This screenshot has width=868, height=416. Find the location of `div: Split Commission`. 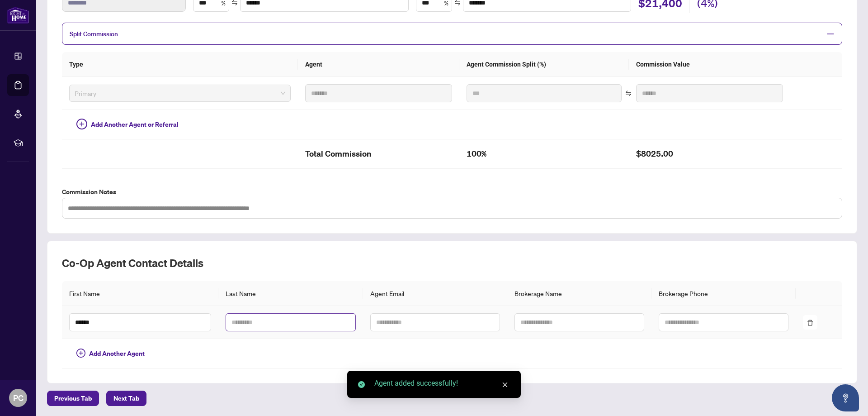

div: Split Commission is located at coordinates (452, 34).